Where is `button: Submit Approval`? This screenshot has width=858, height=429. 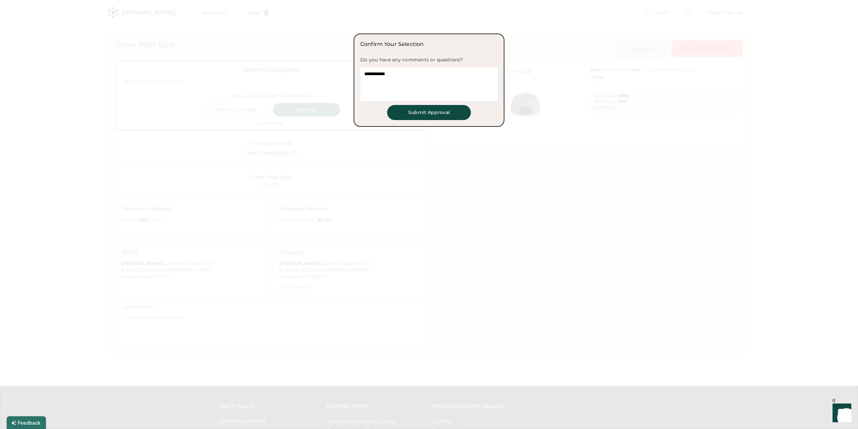
button: Submit Approval is located at coordinates (429, 112).